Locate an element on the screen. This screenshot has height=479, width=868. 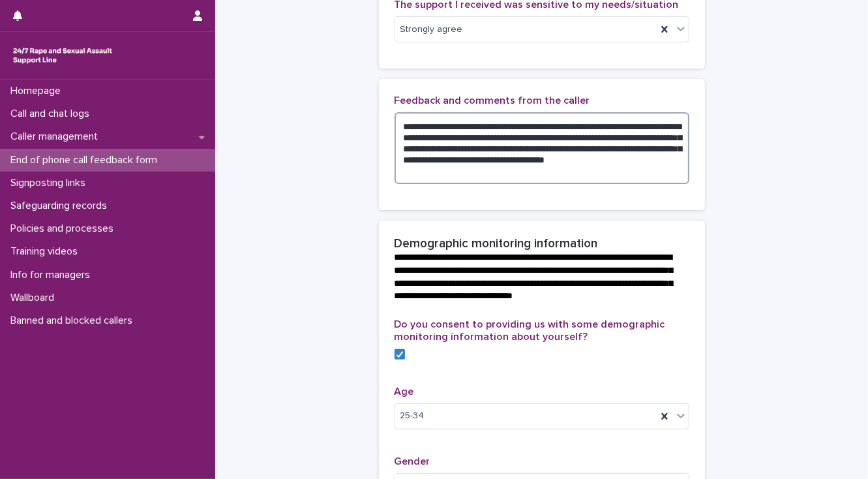
span: Age is located at coordinates (404, 391).